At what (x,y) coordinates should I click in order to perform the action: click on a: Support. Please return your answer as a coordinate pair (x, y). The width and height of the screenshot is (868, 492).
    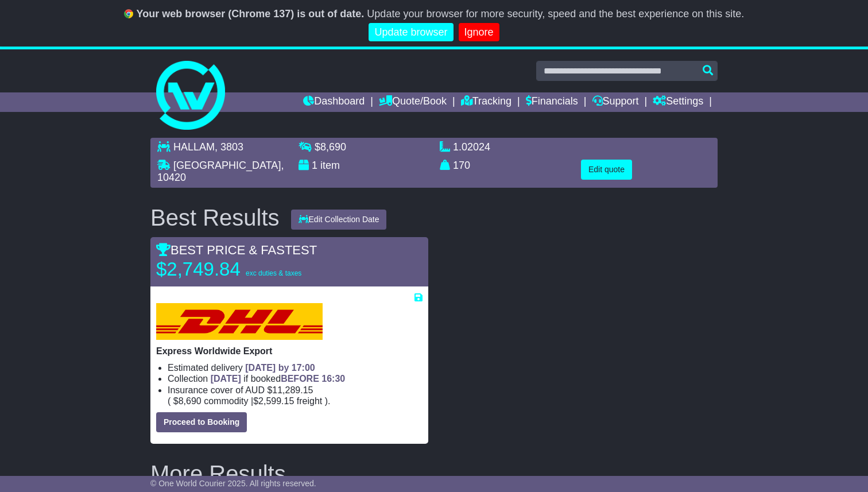
    Looking at the image, I should click on (615, 102).